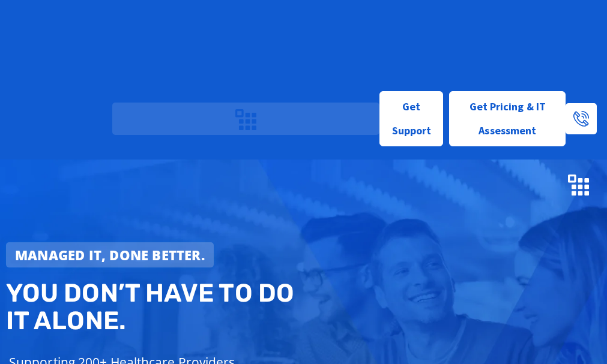 The width and height of the screenshot is (607, 364). What do you see at coordinates (157, 308) in the screenshot?
I see `h2: You don’t have to do IT alone.` at bounding box center [157, 308].